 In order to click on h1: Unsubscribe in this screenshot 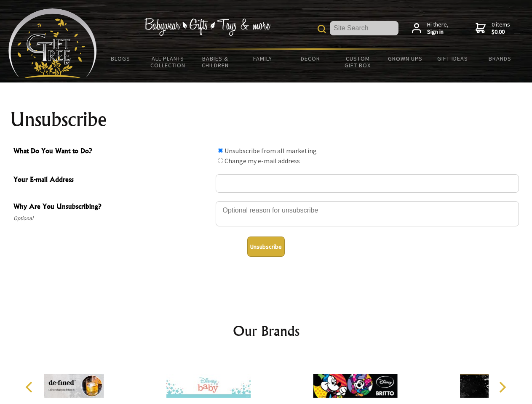, I will do `click(266, 119)`.